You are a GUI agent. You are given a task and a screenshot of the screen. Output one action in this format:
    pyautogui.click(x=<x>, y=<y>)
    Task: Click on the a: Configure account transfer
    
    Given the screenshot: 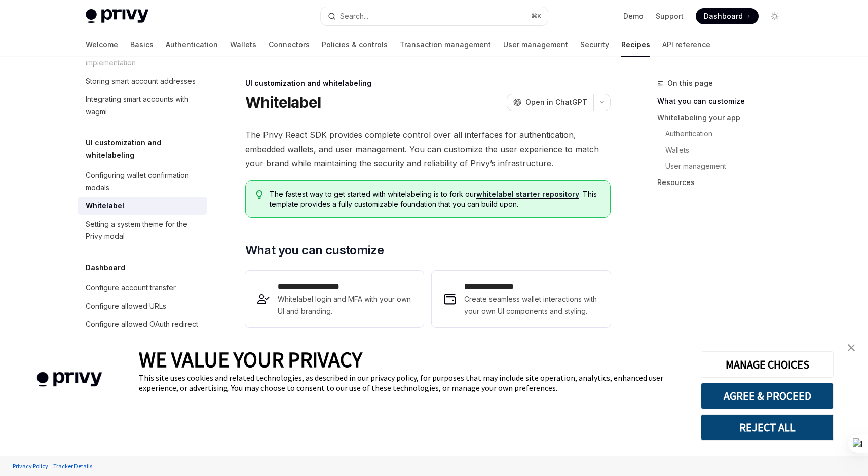 What is the action you would take?
    pyautogui.click(x=142, y=288)
    